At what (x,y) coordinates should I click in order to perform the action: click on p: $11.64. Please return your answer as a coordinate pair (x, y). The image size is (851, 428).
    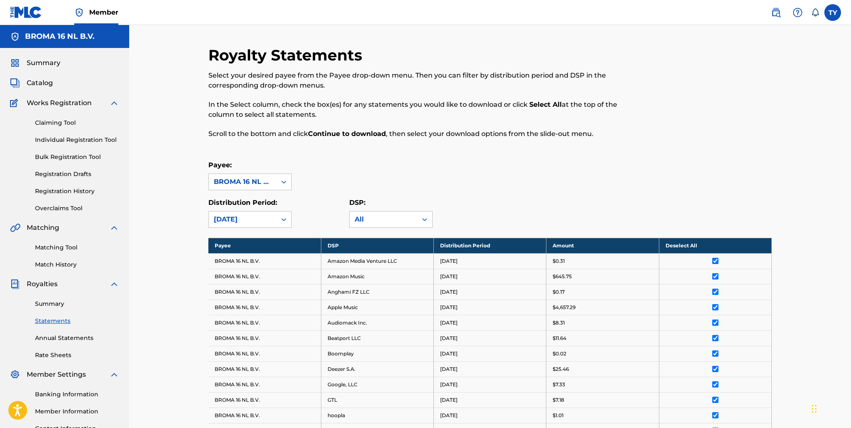
    Looking at the image, I should click on (559, 338).